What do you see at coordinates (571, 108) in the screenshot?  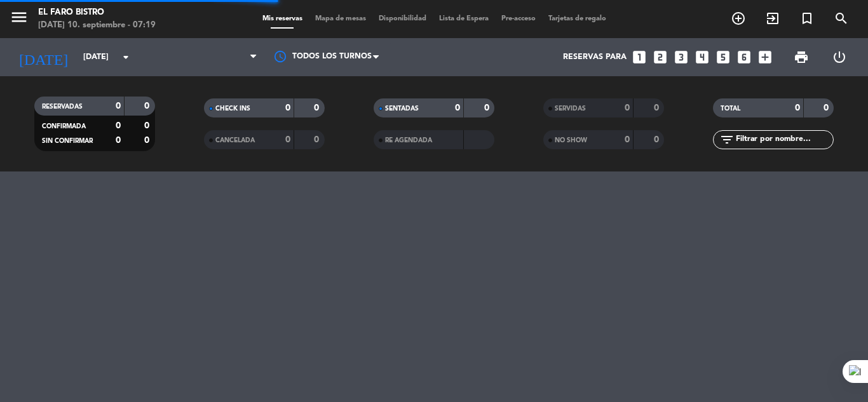 I see `span: SERVIDAS` at bounding box center [571, 108].